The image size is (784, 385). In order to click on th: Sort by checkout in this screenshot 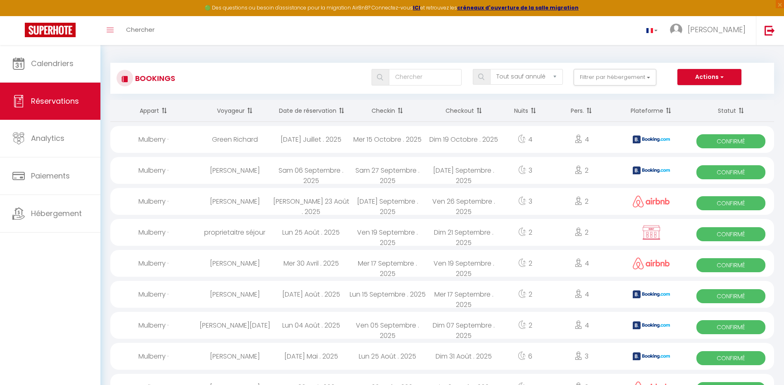, I will do `click(463, 111)`.